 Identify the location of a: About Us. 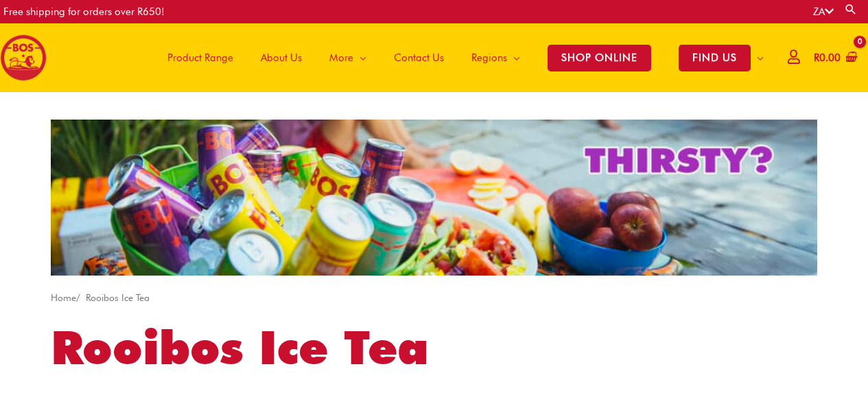
(282, 58).